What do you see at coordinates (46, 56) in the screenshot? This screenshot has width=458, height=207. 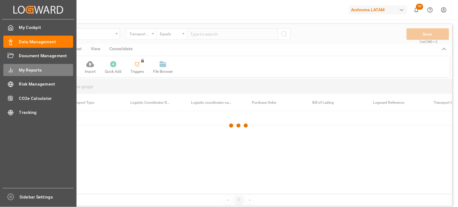 I see `span: Document Management` at bounding box center [46, 56].